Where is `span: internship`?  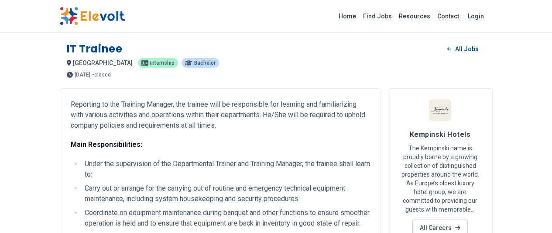
span: internship is located at coordinates (162, 63).